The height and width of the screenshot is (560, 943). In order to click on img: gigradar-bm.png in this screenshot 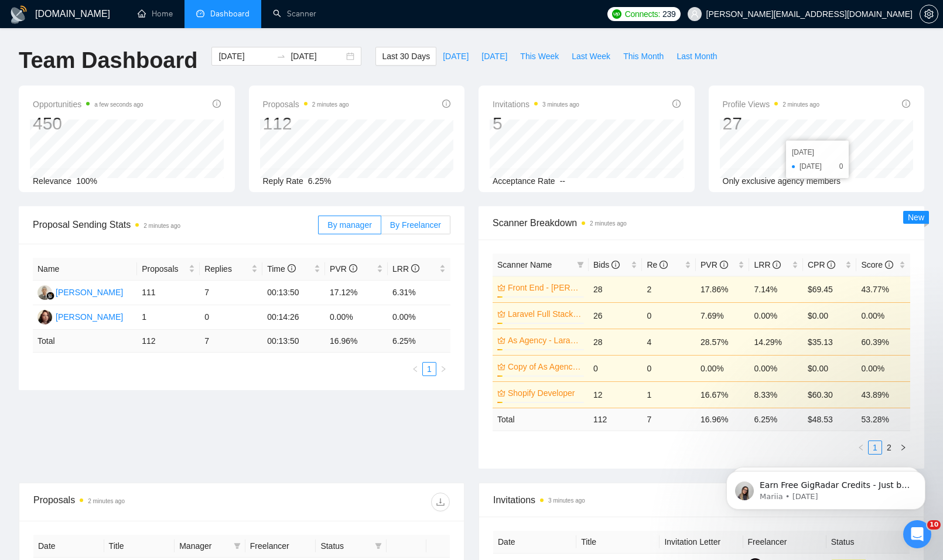, I will do `click(50, 295)`.